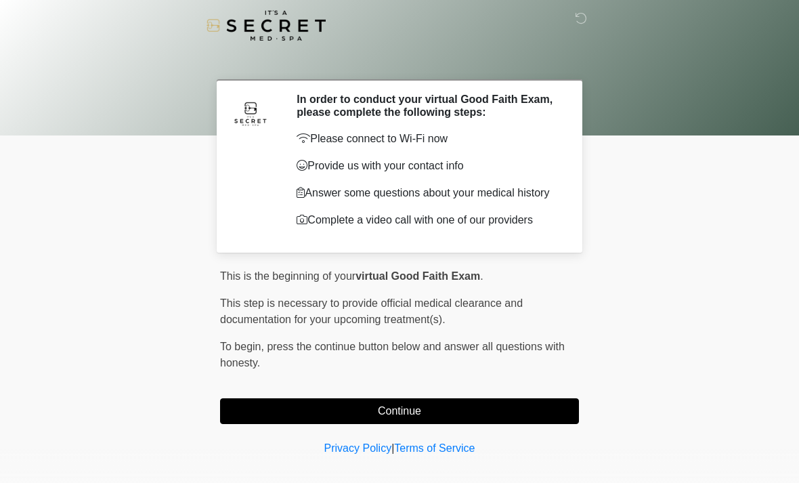  What do you see at coordinates (243, 346) in the screenshot?
I see `span: To begin,` at bounding box center [243, 346].